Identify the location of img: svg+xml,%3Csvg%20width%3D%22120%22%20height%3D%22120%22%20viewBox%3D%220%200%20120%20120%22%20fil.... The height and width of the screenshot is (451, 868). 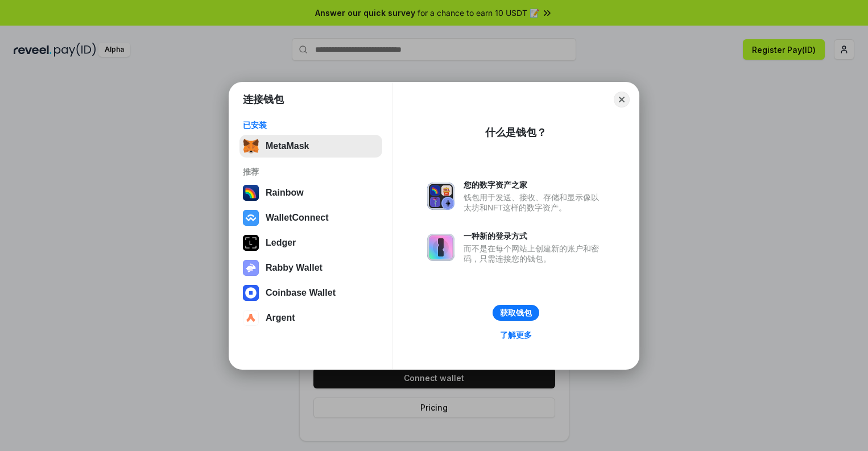
(250, 193).